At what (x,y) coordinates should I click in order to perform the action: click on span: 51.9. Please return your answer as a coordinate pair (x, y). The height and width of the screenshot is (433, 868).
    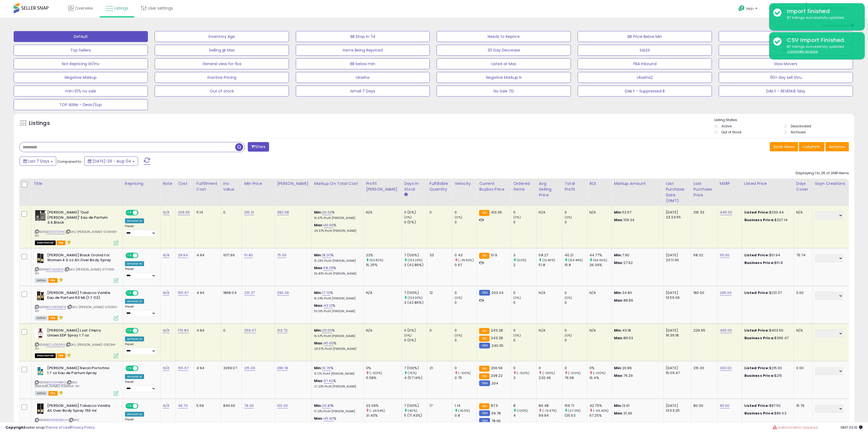
    Looking at the image, I should click on (494, 255).